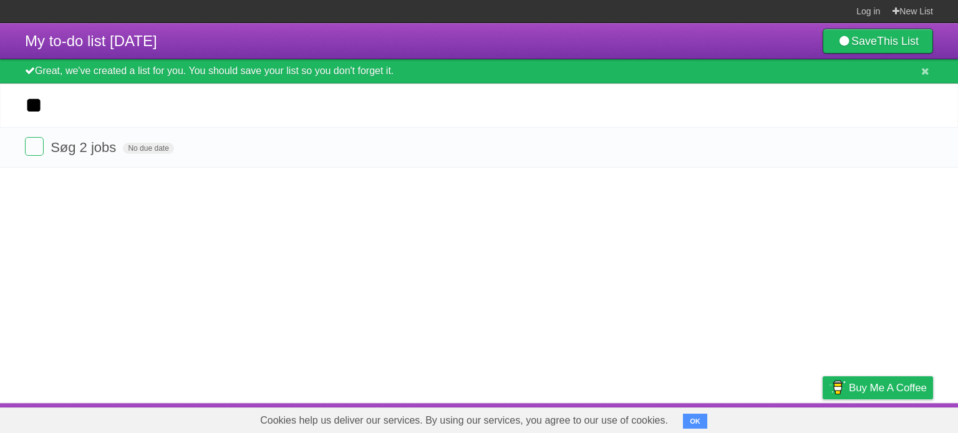  Describe the element at coordinates (887, 388) in the screenshot. I see `span: Buy me a coffee` at that location.